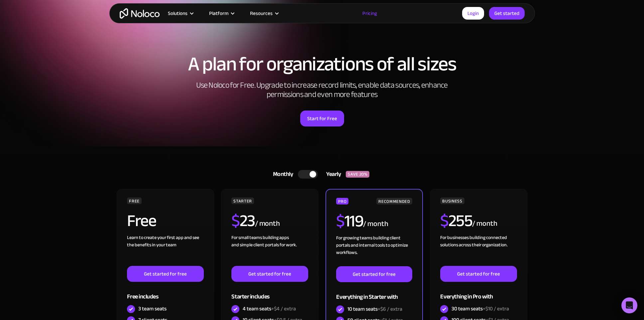 Image resolution: width=644 pixels, height=320 pixels. Describe the element at coordinates (342, 201) in the screenshot. I see `div: PRO` at that location.